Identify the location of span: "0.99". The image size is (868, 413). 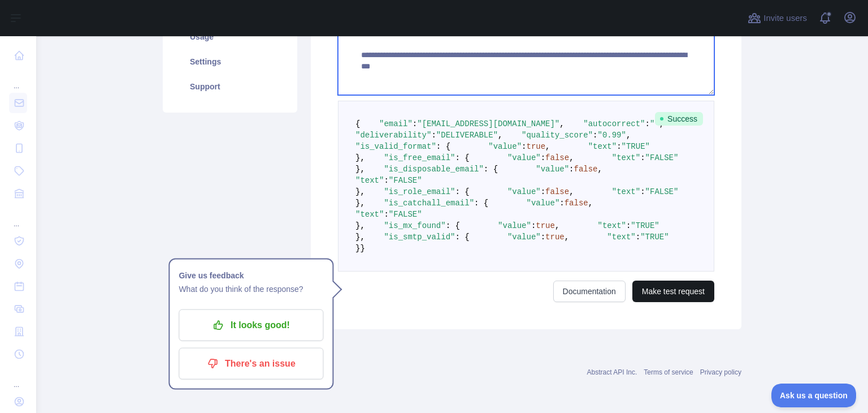
(612, 135).